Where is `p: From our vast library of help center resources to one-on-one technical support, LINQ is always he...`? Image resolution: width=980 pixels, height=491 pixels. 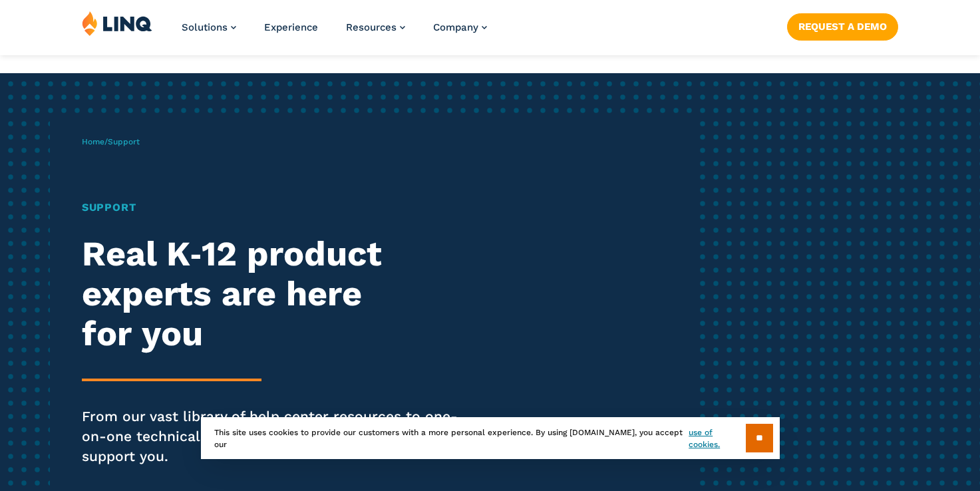 p: From our vast library of help center resources to one-on-one technical support, LINQ is always he... is located at coordinates (271, 436).